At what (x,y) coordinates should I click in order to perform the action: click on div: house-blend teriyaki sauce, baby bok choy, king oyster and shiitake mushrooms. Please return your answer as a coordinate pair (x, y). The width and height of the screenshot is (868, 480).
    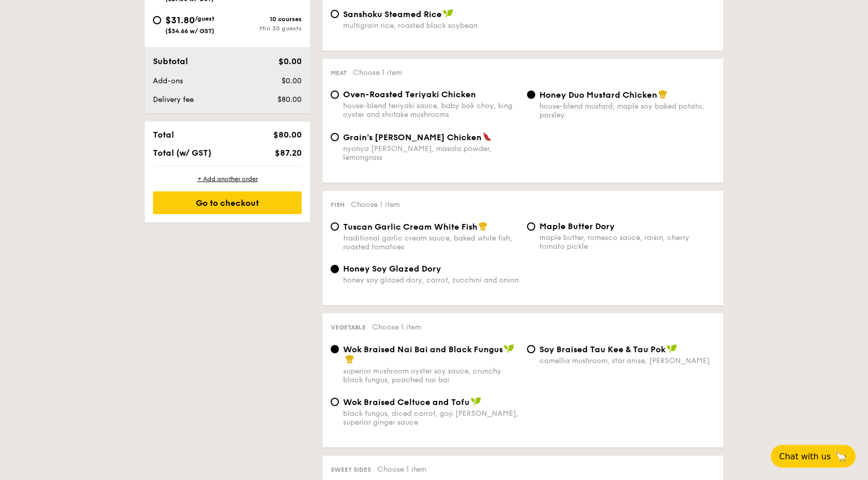
    Looking at the image, I should click on (431, 110).